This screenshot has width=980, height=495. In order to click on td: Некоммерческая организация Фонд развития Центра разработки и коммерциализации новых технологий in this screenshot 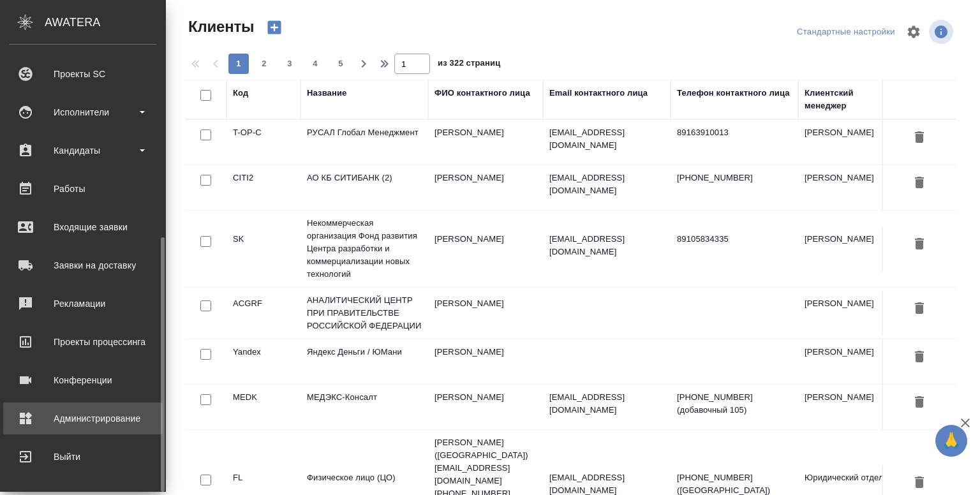, I will do `click(364, 248)`.